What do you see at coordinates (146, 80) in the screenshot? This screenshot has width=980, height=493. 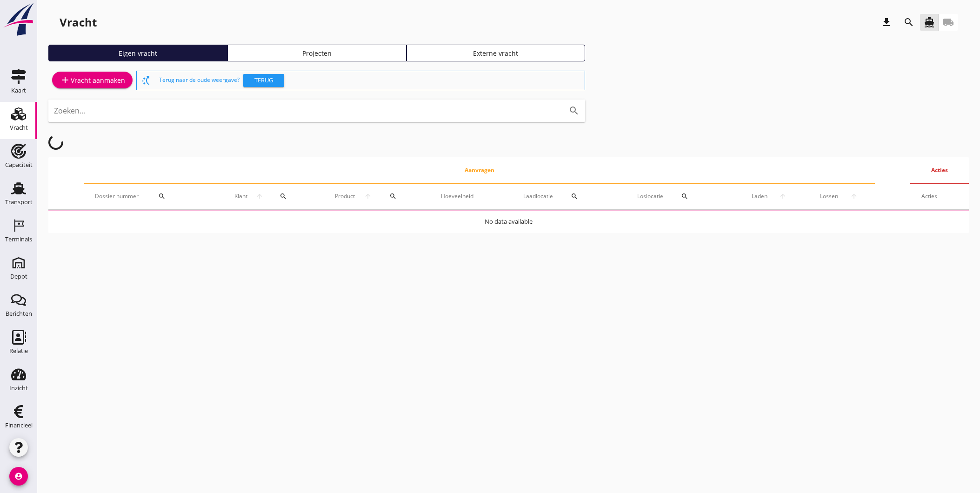 I see `i: switch_access_shortcut` at bounding box center [146, 80].